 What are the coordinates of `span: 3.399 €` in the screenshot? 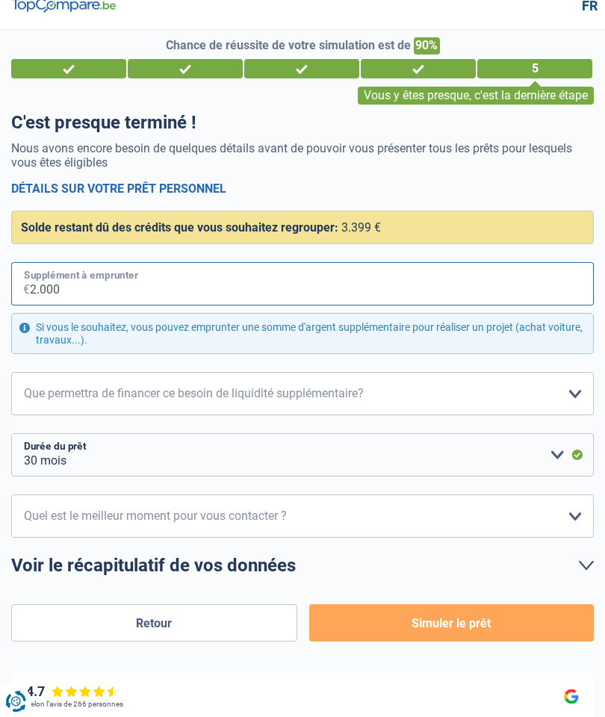 It's located at (361, 227).